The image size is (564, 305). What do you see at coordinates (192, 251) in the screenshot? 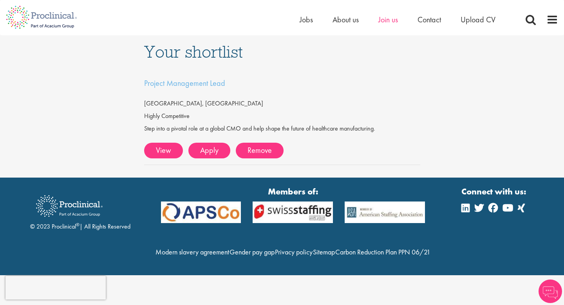
I see `a: Modern slavery agreement` at bounding box center [192, 251].